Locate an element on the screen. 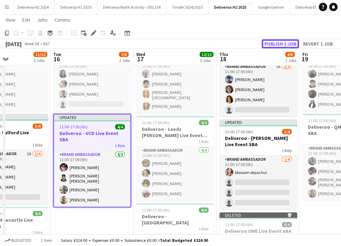 The height and width of the screenshot is (246, 341). a: View is located at coordinates (10, 20).